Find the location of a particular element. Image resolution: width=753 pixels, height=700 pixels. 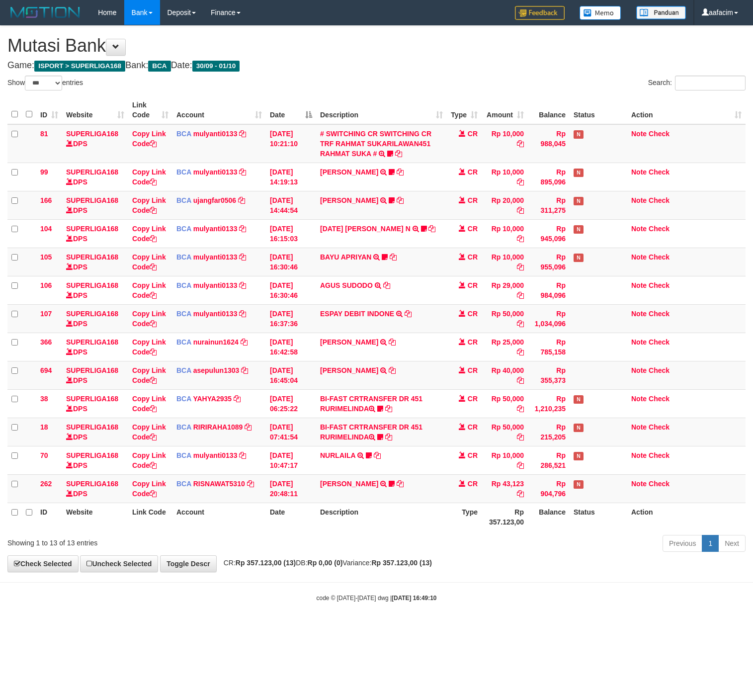

a: Toggle Descr is located at coordinates (188, 563).